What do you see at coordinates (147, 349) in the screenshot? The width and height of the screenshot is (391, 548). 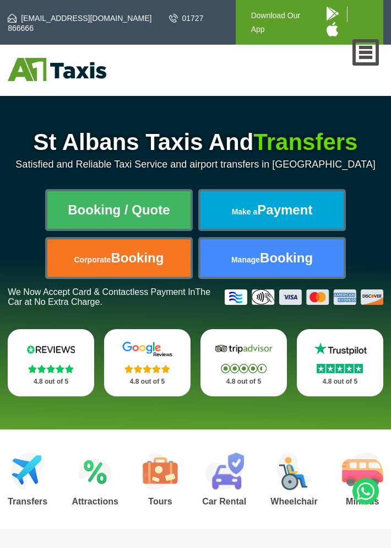 I see `img: Google` at bounding box center [147, 349].